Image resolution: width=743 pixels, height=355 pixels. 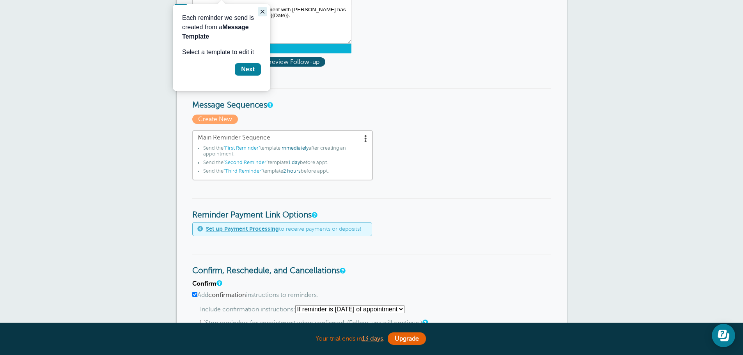 What do you see at coordinates (49, 23) in the screenshot?
I see `p: Each reminder we send is created from a` at bounding box center [49, 23].